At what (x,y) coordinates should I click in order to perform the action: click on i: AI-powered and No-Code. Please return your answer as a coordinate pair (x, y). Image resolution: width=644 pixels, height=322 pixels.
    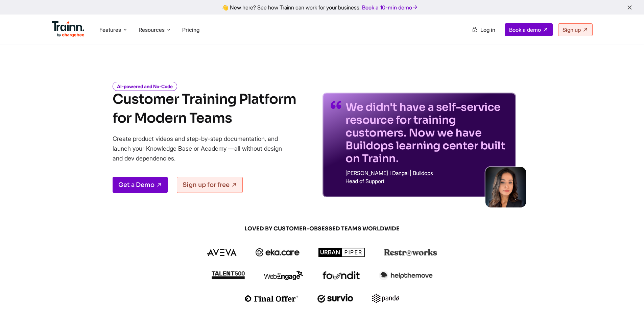
    Looking at the image, I should click on (145, 86).